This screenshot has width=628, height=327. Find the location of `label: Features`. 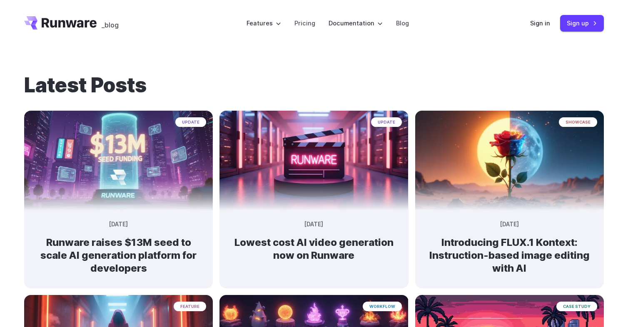

label: Features is located at coordinates (264, 23).